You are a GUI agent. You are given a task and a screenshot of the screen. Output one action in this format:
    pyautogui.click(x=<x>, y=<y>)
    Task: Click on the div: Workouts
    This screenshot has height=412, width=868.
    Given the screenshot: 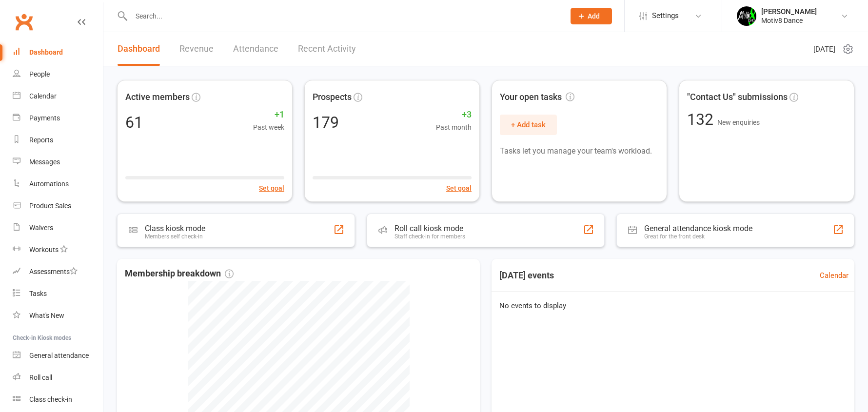 What is the action you would take?
    pyautogui.click(x=44, y=250)
    